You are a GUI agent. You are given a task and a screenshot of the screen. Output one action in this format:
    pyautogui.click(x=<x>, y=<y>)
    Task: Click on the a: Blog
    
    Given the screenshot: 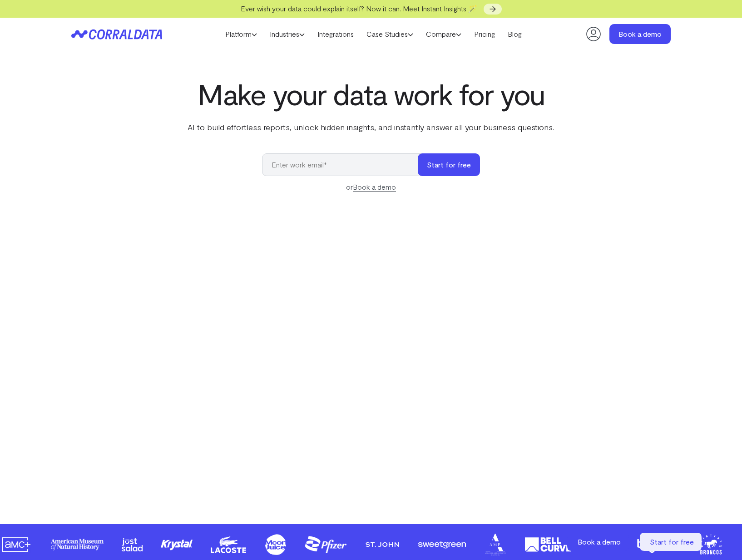 What is the action you would take?
    pyautogui.click(x=514, y=34)
    